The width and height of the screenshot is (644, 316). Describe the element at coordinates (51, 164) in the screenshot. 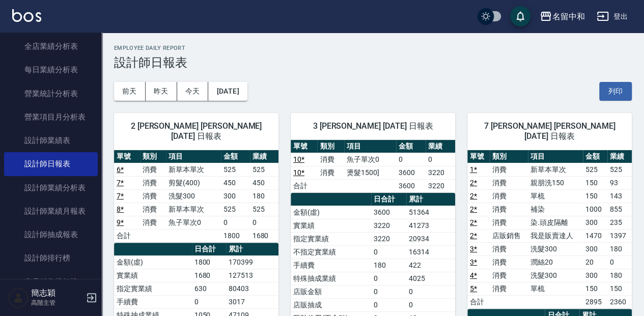

I see `a: 設計師日報表` at that location.